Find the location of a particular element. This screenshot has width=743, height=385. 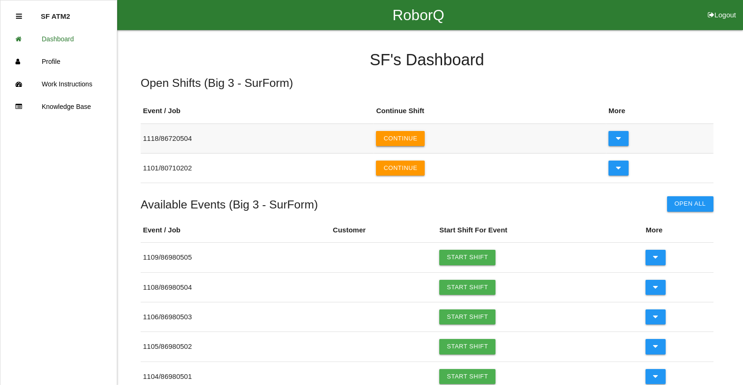

td: 1118 / 86720504 is located at coordinates (257, 138).